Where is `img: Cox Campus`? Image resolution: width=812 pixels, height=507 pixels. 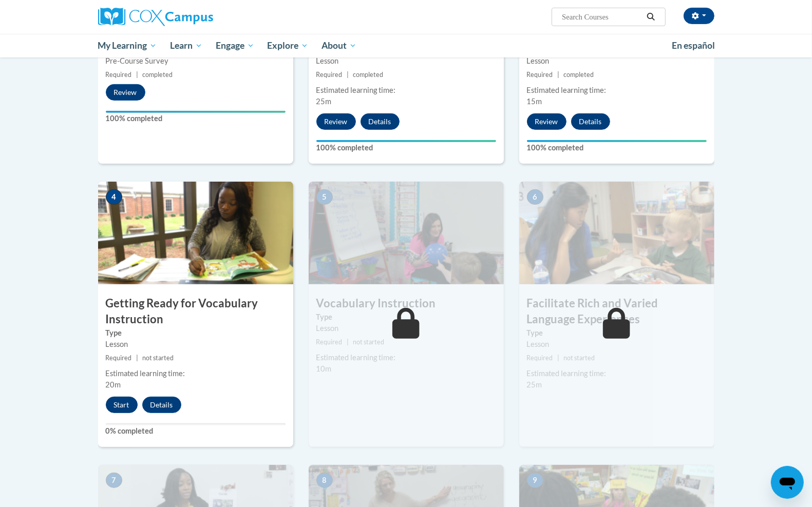
img: Cox Campus is located at coordinates (155, 17).